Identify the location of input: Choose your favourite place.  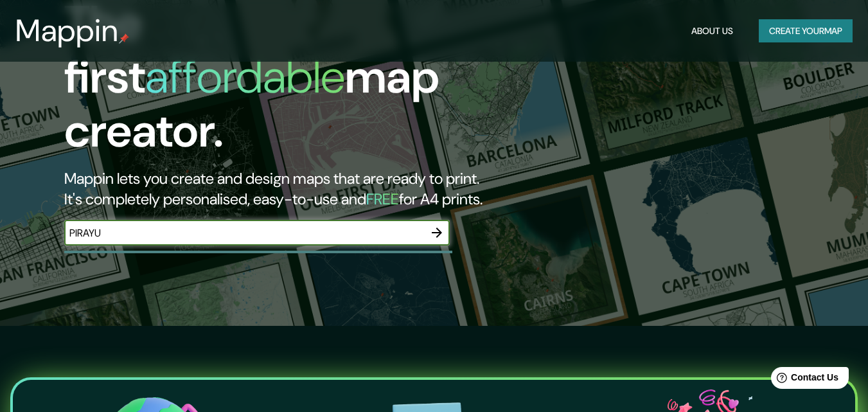
(244, 233).